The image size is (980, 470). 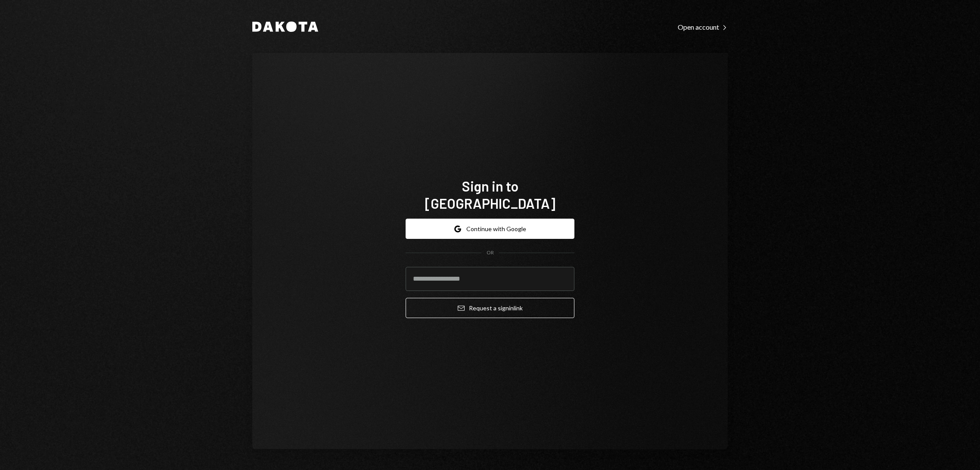 What do you see at coordinates (490, 253) in the screenshot?
I see `div: OR` at bounding box center [490, 253].